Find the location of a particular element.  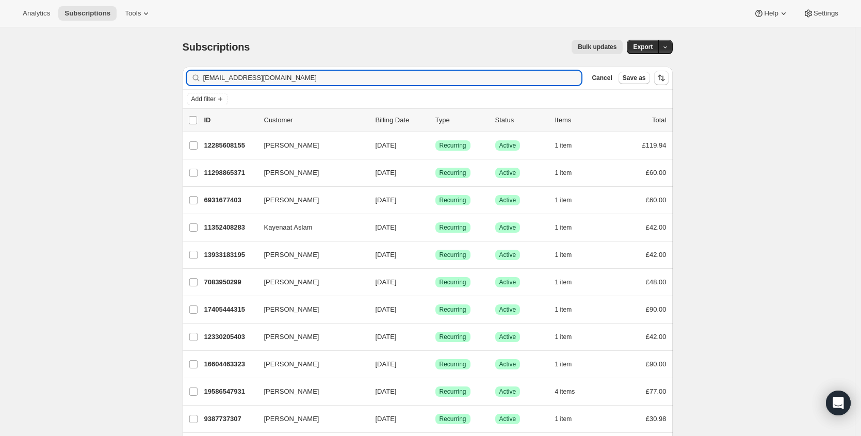

span: Export is located at coordinates (643, 47).